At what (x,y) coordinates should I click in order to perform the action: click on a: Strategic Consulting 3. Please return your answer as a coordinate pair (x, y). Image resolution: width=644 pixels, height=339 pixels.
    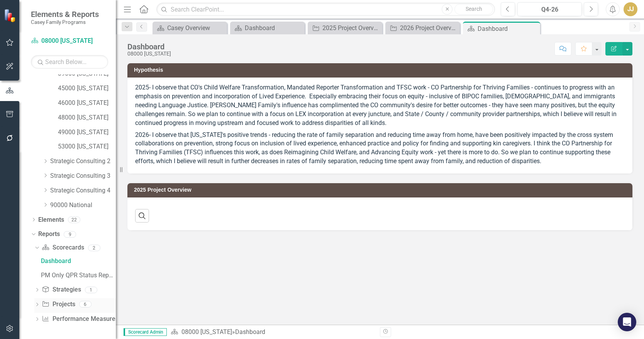
    Looking at the image, I should click on (83, 176).